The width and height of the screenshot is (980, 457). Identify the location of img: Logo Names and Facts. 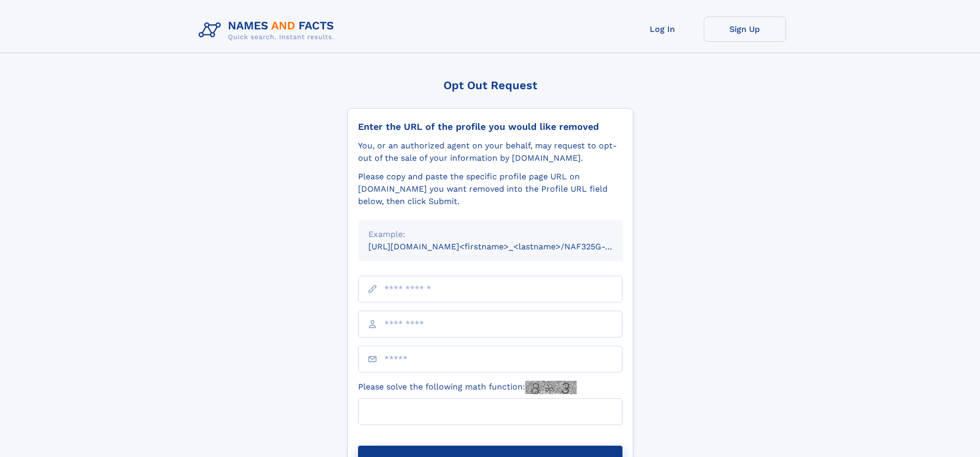
(269, 31).